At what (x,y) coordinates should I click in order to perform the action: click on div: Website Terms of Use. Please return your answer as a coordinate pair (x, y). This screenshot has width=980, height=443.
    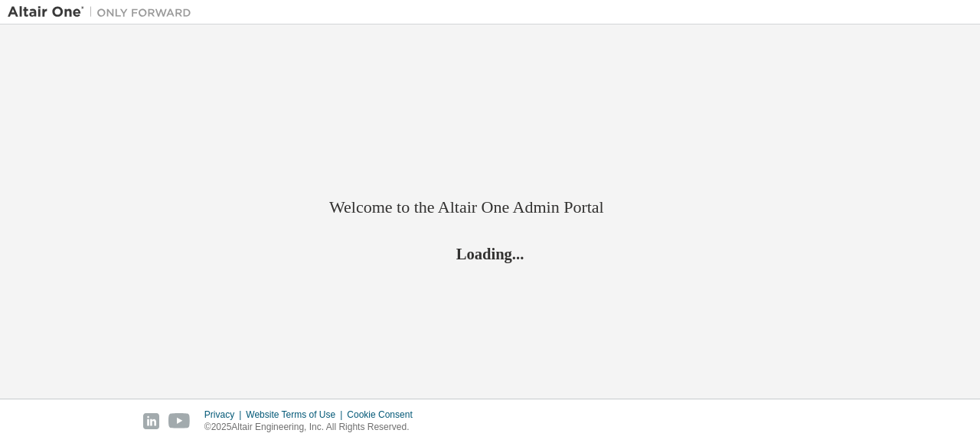
    Looking at the image, I should click on (297, 415).